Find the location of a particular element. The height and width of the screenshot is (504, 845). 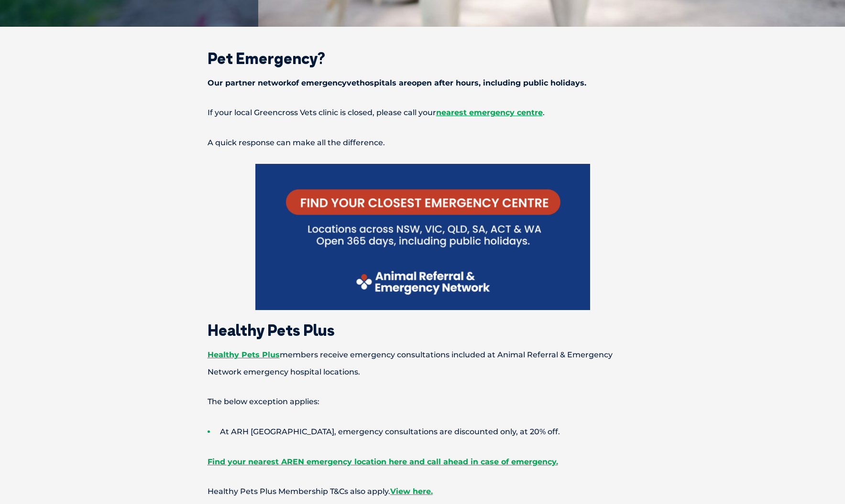

p: The below exception applies: is located at coordinates (423, 401).